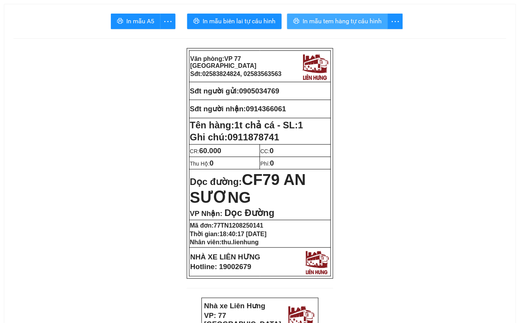 The height and width of the screenshot is (323, 520). Describe the element at coordinates (206, 213) in the screenshot. I see `span: VP Nhận:` at that location.